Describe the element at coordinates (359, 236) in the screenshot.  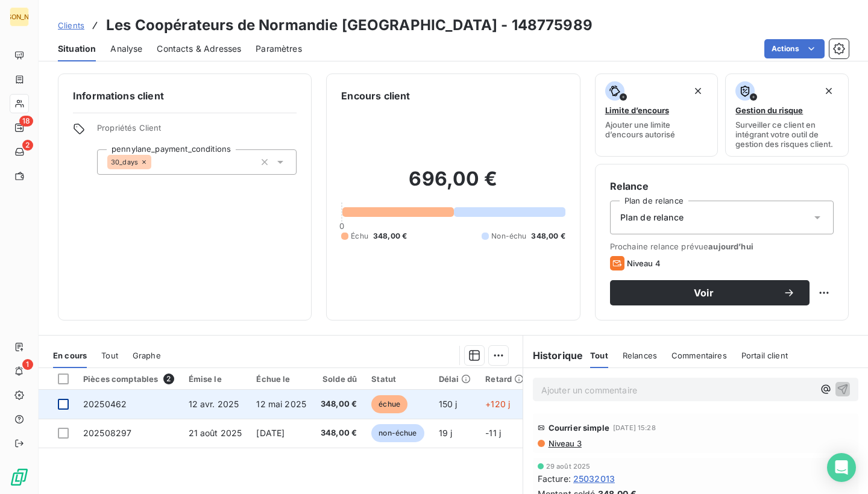
I see `span: Échu` at that location.